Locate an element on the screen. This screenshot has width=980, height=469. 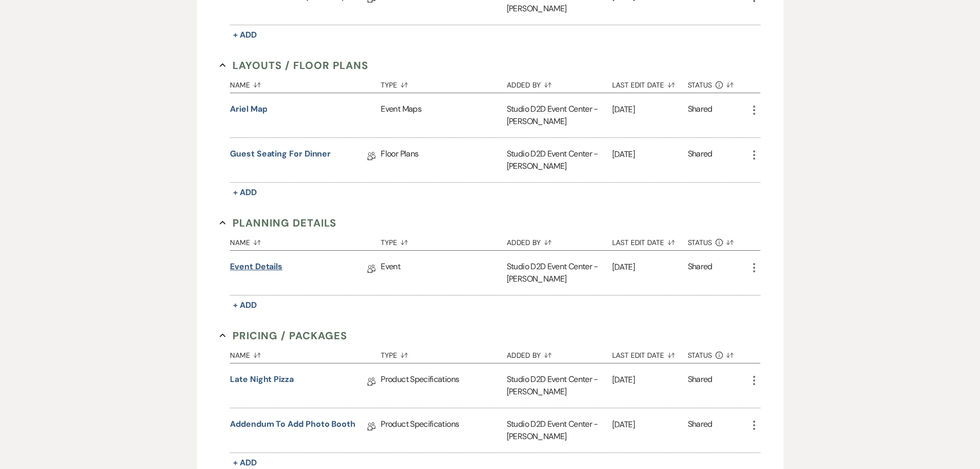
div: Floor Plans is located at coordinates (443, 160).